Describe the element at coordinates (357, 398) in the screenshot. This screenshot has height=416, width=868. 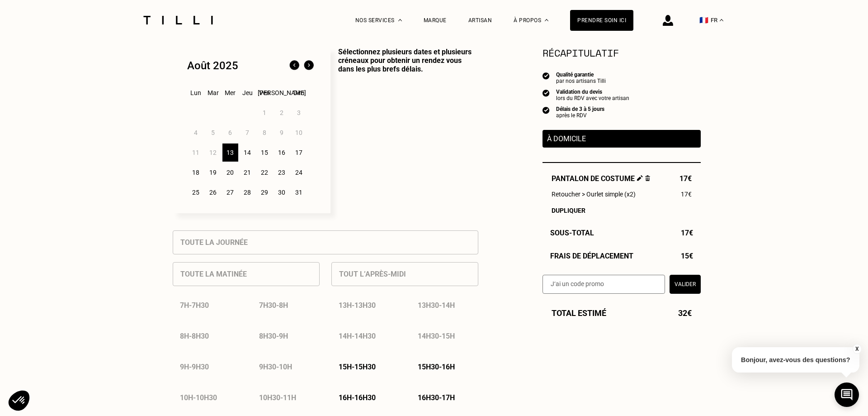
I see `p: 16h - 16h30` at that location.